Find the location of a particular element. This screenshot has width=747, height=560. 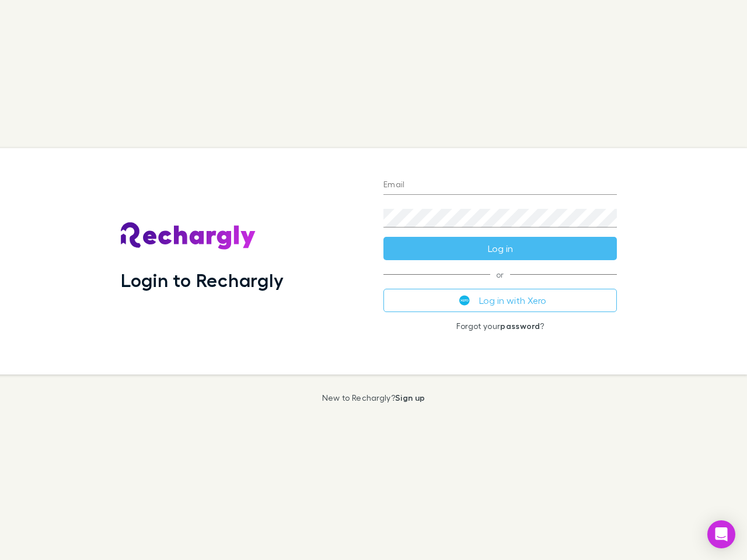

h1: Login to Rechargly is located at coordinates (202, 280).